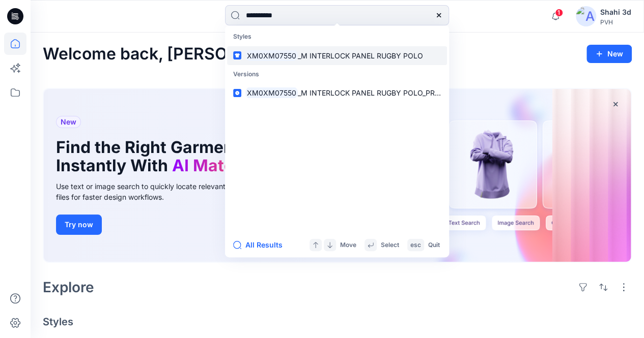 Image resolution: width=644 pixels, height=338 pixels. Describe the element at coordinates (261, 245) in the screenshot. I see `a: All Results` at that location.